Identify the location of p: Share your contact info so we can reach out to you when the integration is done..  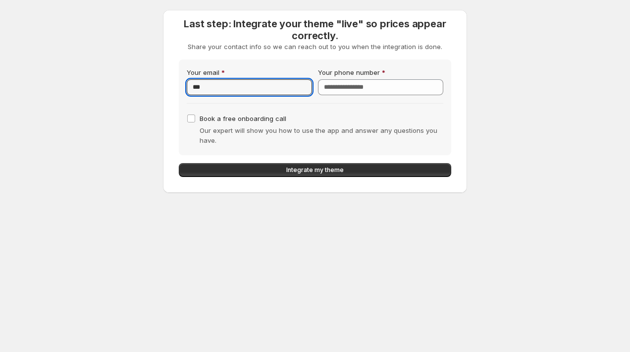
(315, 47).